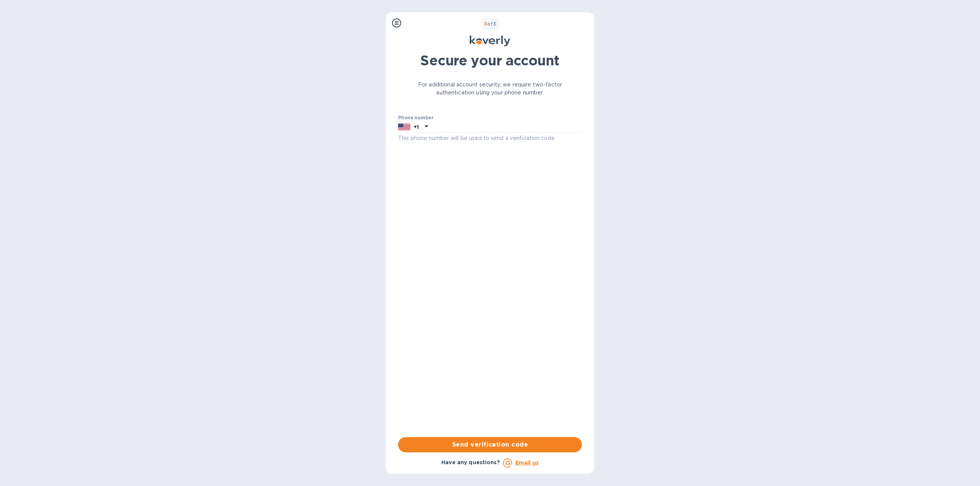 This screenshot has width=980, height=486. What do you see at coordinates (490, 138) in the screenshot?
I see `p: This phone number will be used to send a verification code` at bounding box center [490, 138].